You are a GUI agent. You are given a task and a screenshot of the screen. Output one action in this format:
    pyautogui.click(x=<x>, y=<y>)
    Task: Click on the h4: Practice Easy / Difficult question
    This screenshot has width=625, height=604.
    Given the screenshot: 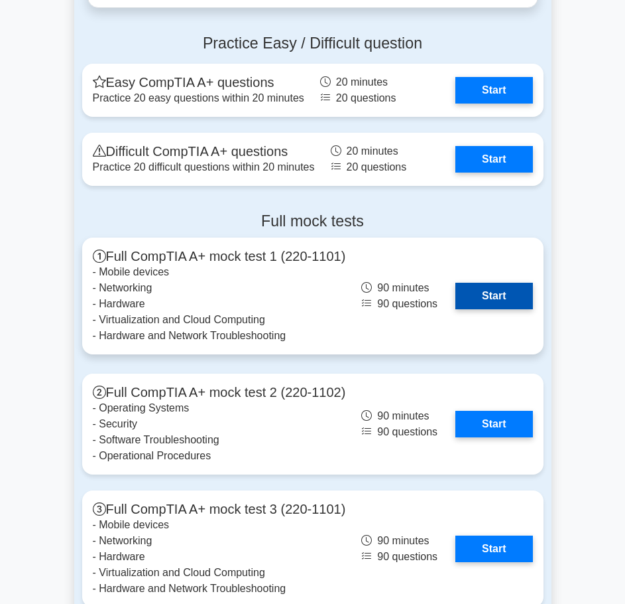 What is the action you would take?
    pyautogui.click(x=313, y=44)
    